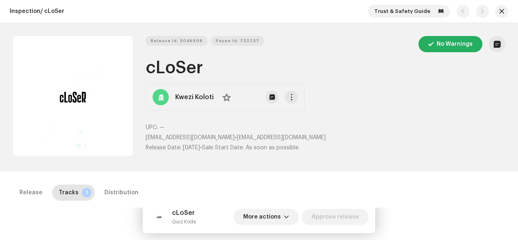  I want to click on button: Approve release, so click(335, 217).